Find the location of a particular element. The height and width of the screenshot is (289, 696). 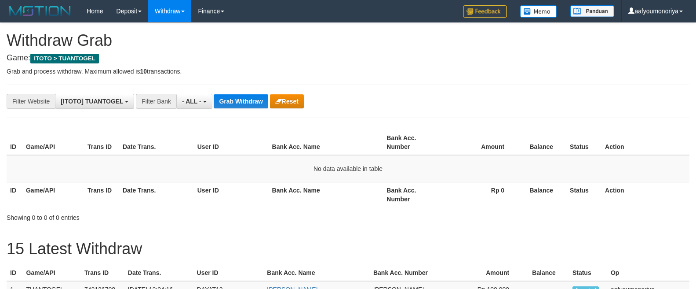

span: - ALL - is located at coordinates (192, 101).